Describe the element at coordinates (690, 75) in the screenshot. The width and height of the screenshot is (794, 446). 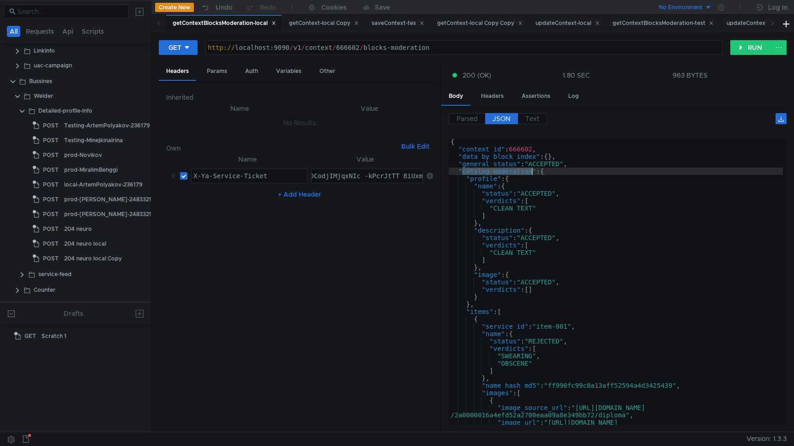
I see `div: 963 BYTES` at that location.